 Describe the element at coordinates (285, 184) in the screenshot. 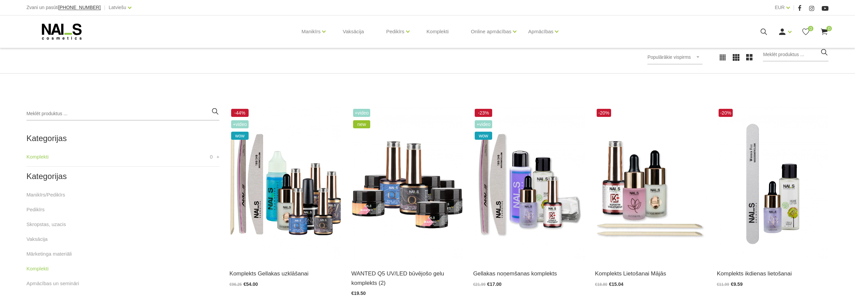

I see `a: Gellakas uzklāšanas komplektā ietilpst:Wipe Off Solutions 3in1/30mlBrilliant Bond Bezskābes praim...` at that location.